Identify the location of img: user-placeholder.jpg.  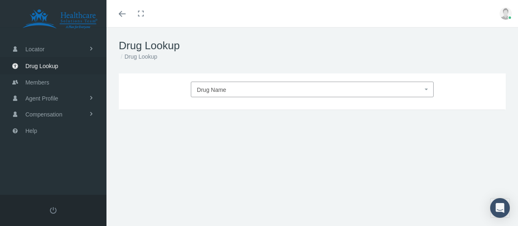
(506, 14).